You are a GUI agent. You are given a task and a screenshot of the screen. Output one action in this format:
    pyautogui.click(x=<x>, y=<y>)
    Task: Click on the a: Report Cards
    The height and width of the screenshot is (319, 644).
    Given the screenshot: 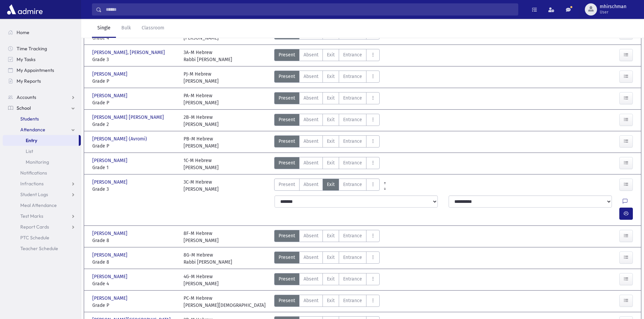 What is the action you would take?
    pyautogui.click(x=42, y=227)
    